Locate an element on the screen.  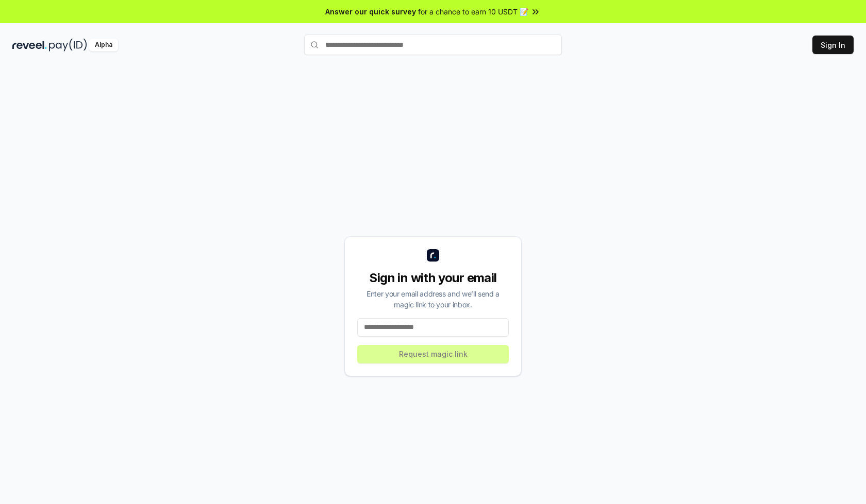
div: Enter your email address and we’ll send a magic link to your inbox. is located at coordinates (433, 299).